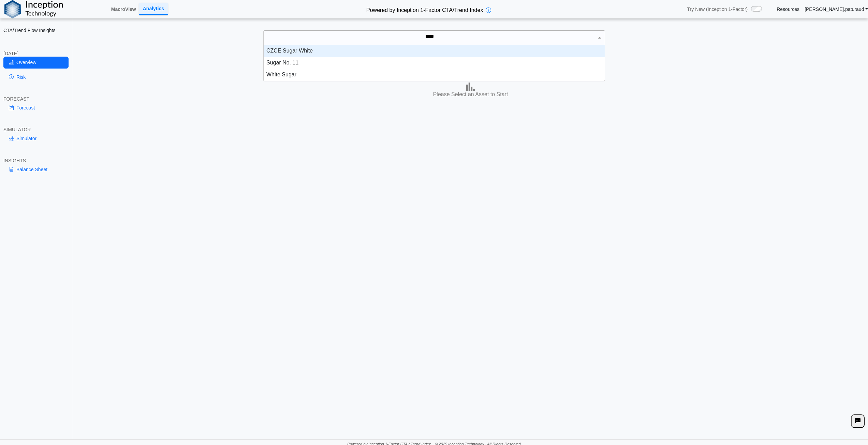 The image size is (868, 445). I want to click on a: Risk, so click(36, 77).